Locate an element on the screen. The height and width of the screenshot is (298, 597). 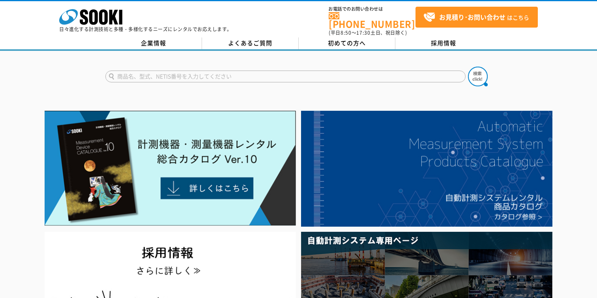
a: 採用情報 is located at coordinates (444, 43).